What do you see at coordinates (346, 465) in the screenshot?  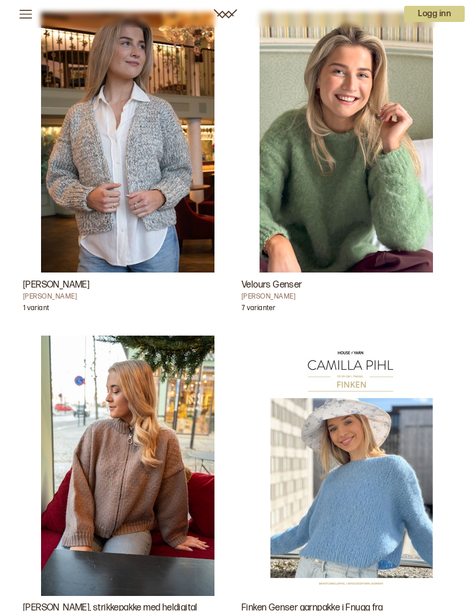 I see `img: Ane Kydland ThomassenFinken Genser garnpakke i Fnugg fra House of Yarn` at bounding box center [346, 465].